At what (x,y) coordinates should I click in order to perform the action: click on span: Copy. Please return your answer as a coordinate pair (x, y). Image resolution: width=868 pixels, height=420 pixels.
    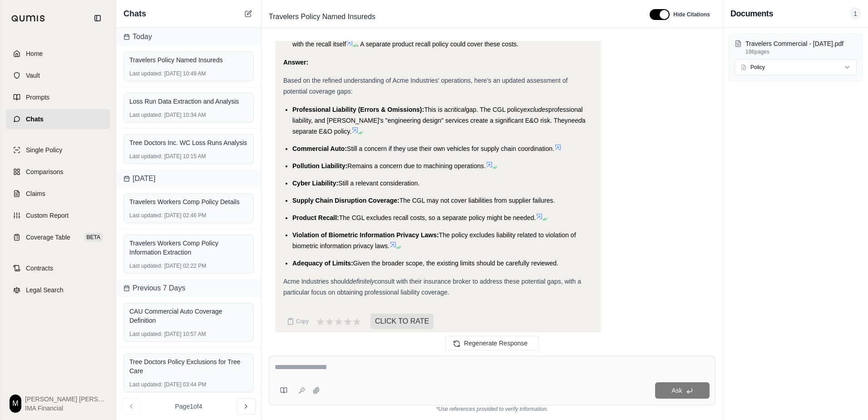
    Looking at the image, I should click on (302, 321).